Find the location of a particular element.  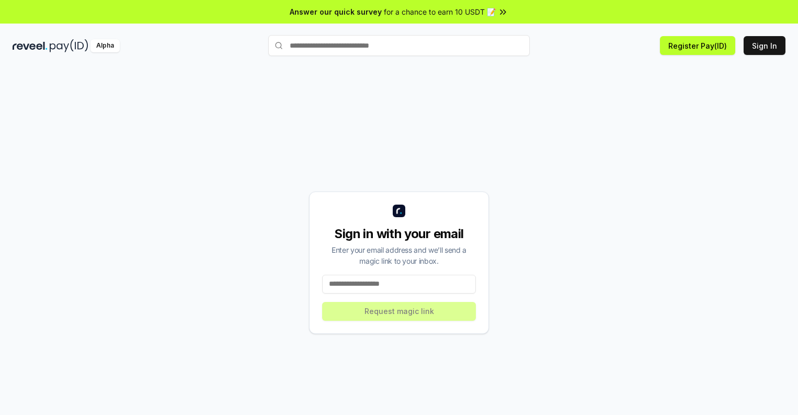

img: reveel_dark is located at coordinates (30, 45).